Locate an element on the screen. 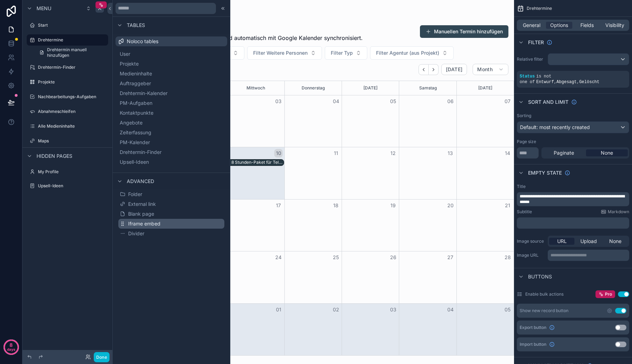 The height and width of the screenshot is (364, 632). span: Kontaktpunkte is located at coordinates (137, 113).